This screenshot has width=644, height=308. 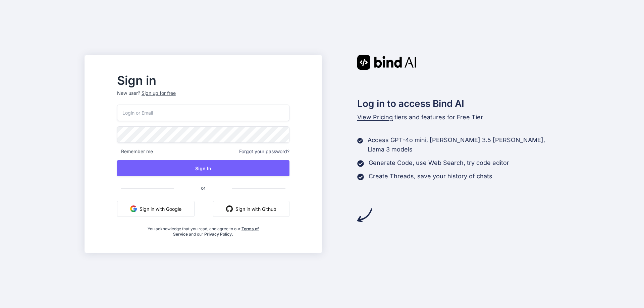 I want to click on button: Sign in with Github, so click(x=251, y=209).